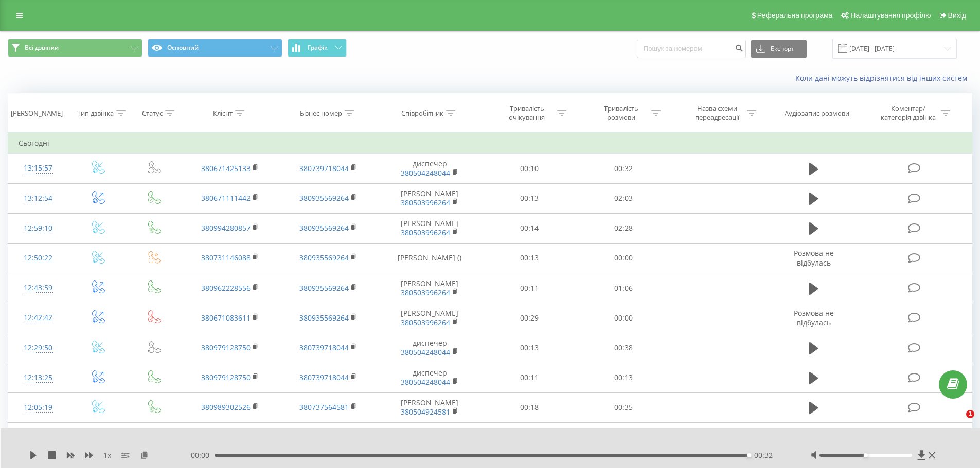  I want to click on span: Налаштування профілю, so click(890, 16).